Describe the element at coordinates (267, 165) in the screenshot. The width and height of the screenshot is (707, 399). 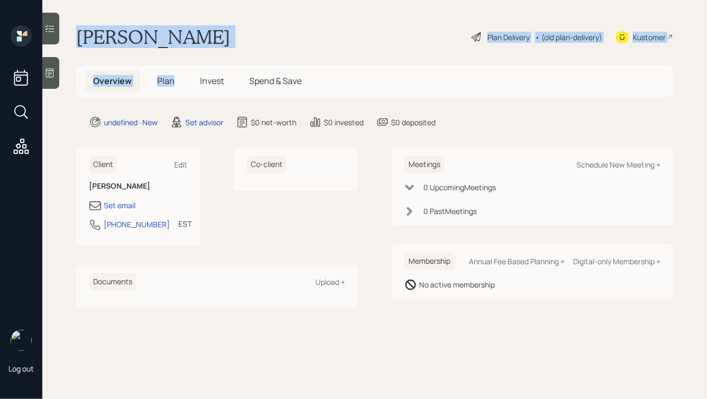
I see `h6: Co-client` at that location.